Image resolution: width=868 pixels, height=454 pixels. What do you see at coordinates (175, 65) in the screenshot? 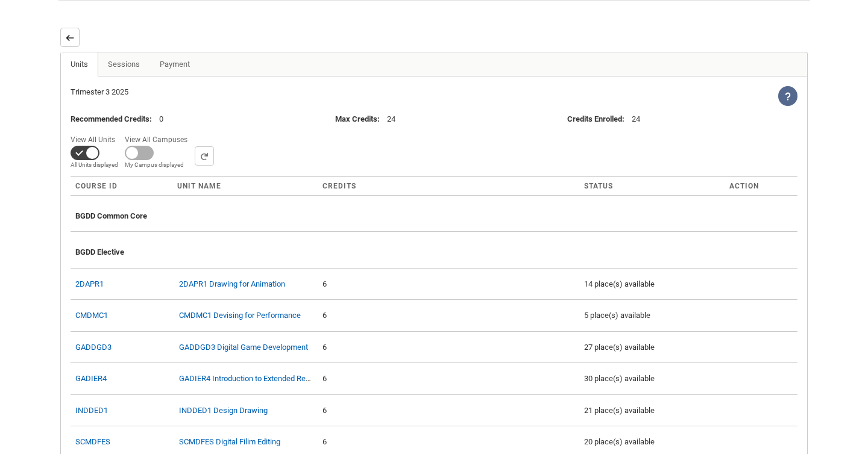
I see `li: Payment` at bounding box center [175, 65].